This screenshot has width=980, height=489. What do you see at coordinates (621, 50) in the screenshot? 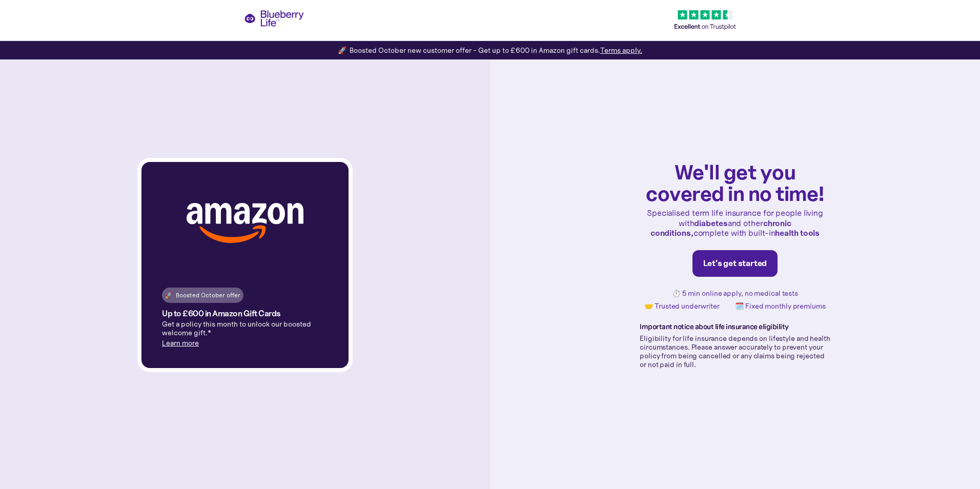
I see `a: Terms apply.` at bounding box center [621, 50].